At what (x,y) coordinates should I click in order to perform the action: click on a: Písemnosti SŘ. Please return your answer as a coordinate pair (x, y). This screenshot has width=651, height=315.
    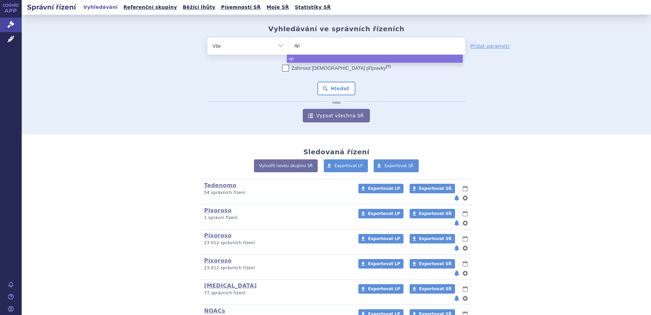
    Looking at the image, I should click on (241, 7).